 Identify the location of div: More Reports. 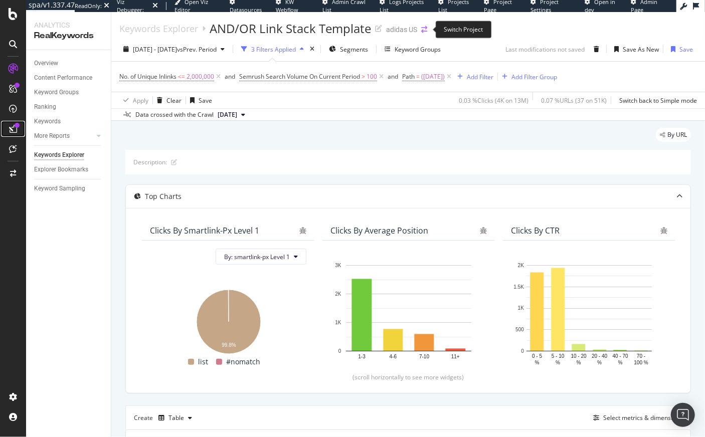
(52, 136).